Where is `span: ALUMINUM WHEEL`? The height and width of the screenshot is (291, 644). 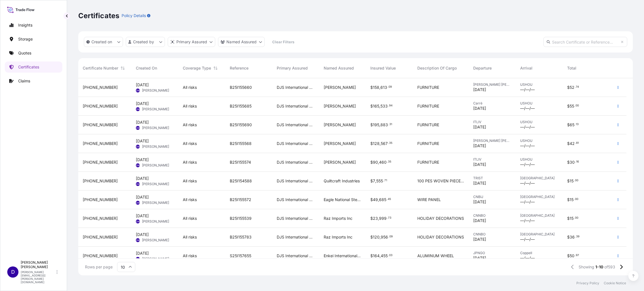 span: ALUMINUM WHEEL is located at coordinates (436, 256).